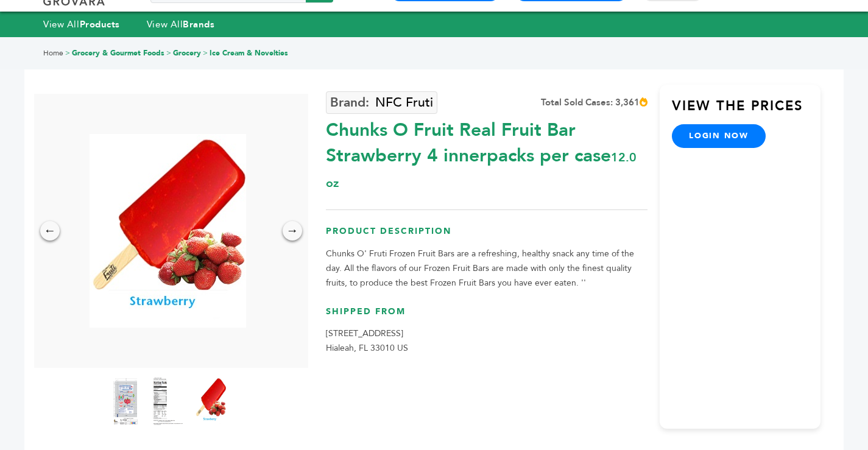 This screenshot has height=450, width=868. Describe the element at coordinates (381, 102) in the screenshot. I see `a: NFC Fruti` at that location.